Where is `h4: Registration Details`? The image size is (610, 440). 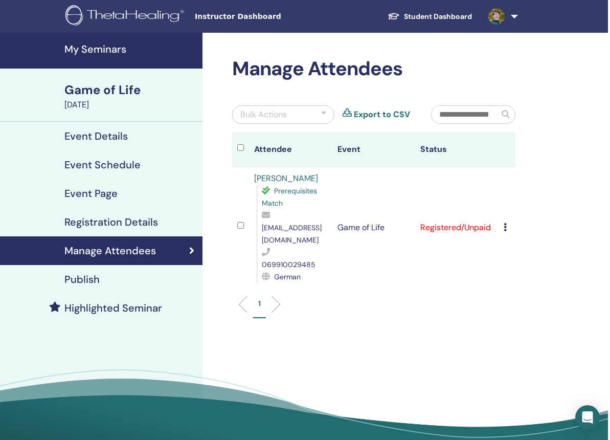
h4: Registration Details is located at coordinates (111, 222).